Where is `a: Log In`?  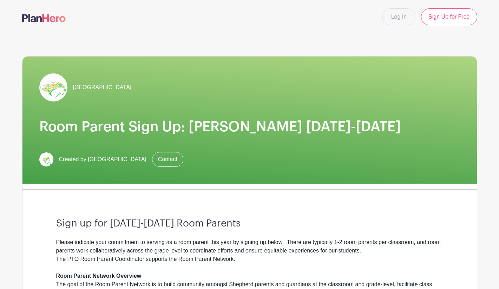 a: Log In is located at coordinates (399, 17).